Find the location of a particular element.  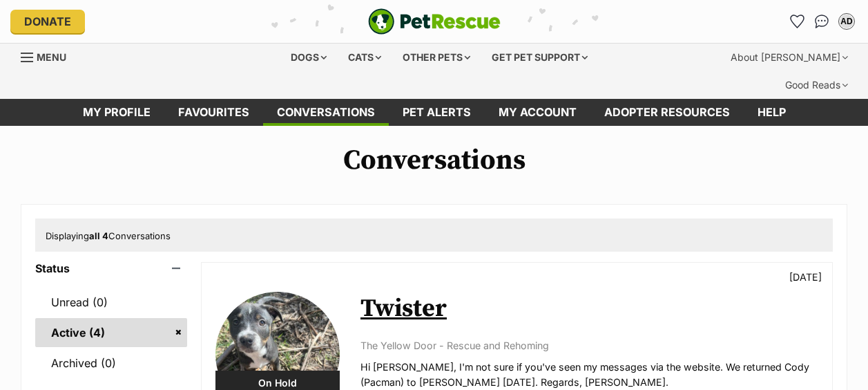

span: Menu is located at coordinates (51, 57).